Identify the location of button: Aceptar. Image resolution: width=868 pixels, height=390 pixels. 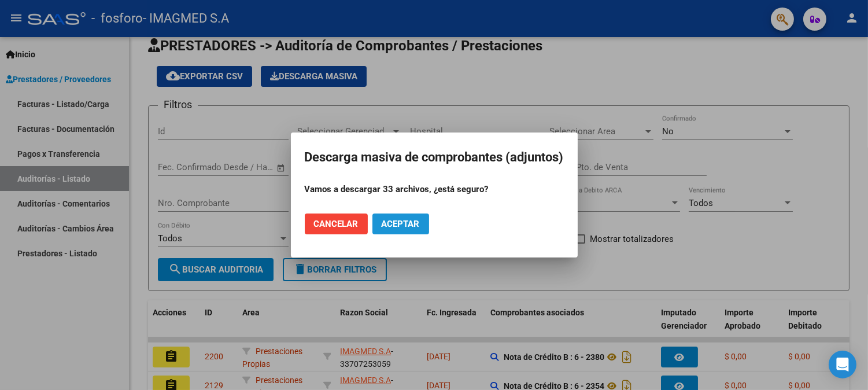
(400, 224).